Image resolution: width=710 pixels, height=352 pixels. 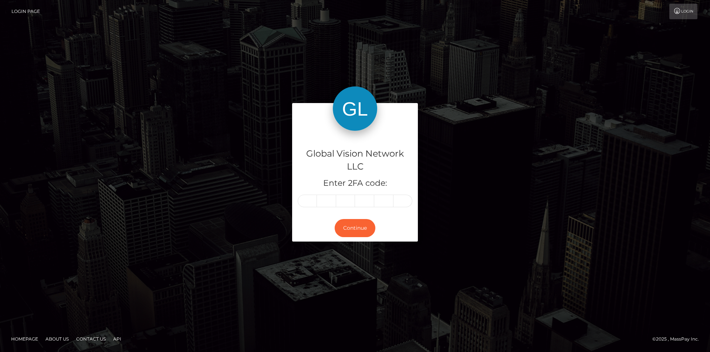 I want to click on a: Login, so click(x=684, y=11).